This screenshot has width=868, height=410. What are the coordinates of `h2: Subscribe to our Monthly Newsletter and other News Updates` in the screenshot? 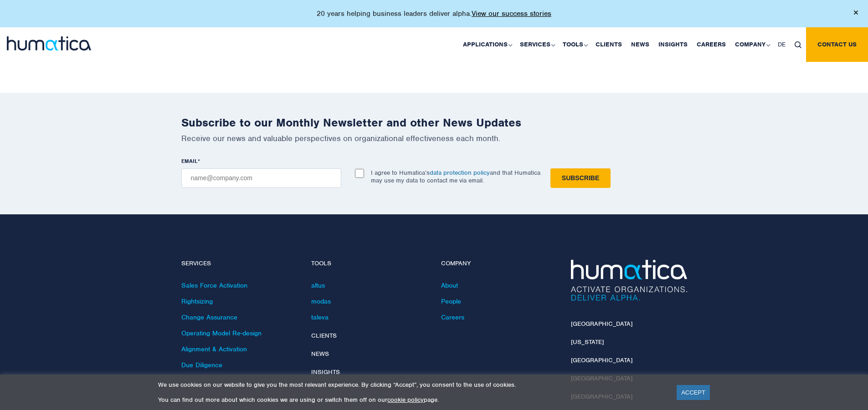 It's located at (434, 123).